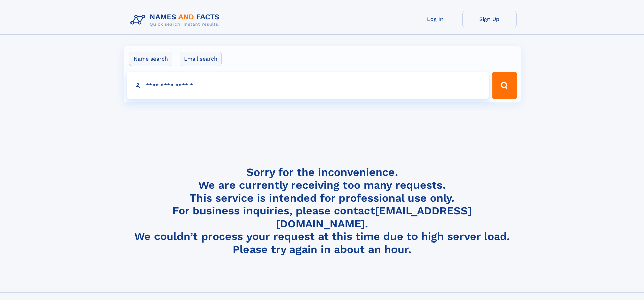 Image resolution: width=644 pixels, height=300 pixels. I want to click on h4: Sorry for the inconvenience. We are currently receiving too many requests. This service is intend..., so click(322, 211).